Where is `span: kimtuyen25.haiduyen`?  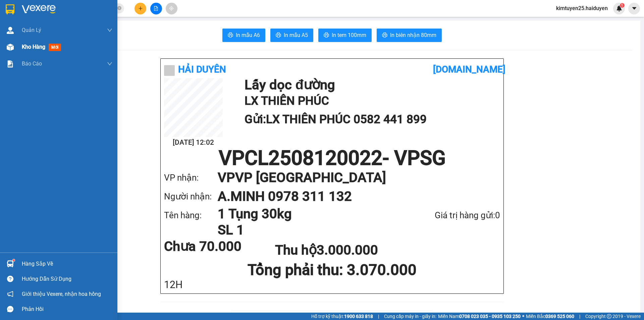
span: kimtuyen25.haiduyen is located at coordinates (582, 8).